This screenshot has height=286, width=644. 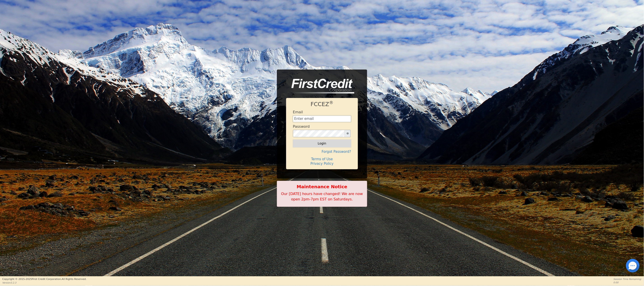 I want to click on button: Login, so click(x=322, y=144).